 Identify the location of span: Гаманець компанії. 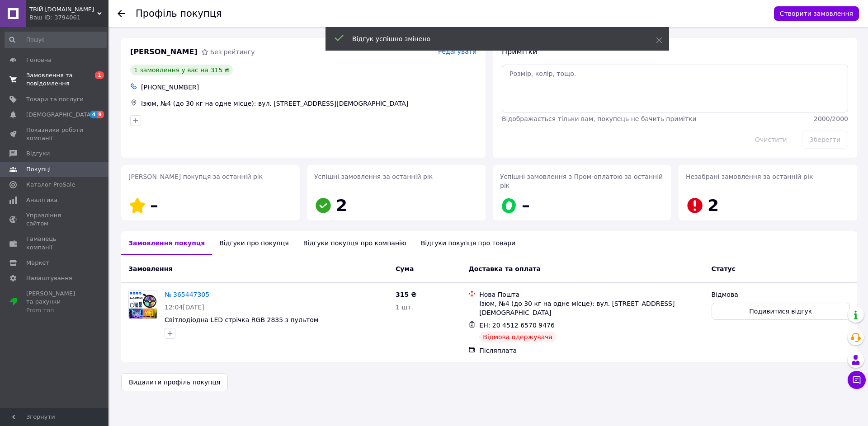
(54, 243).